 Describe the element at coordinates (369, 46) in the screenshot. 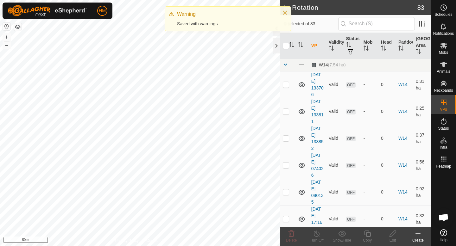

I see `th: Mob` at that location.